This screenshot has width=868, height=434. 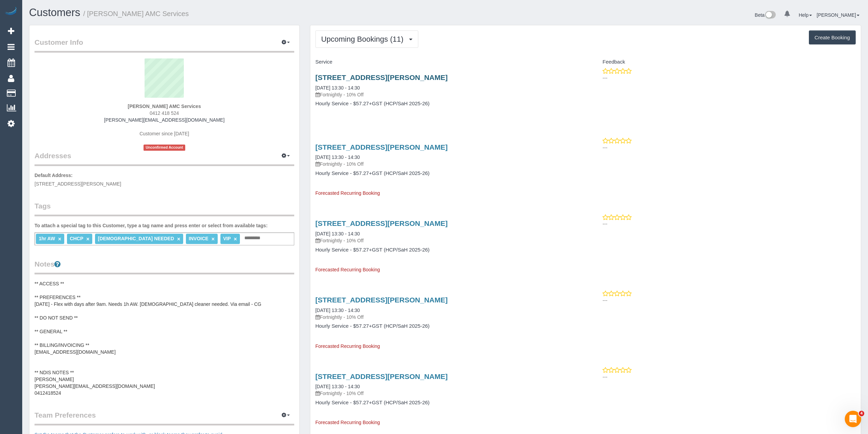 What do you see at coordinates (164, 267) in the screenshot?
I see `legend: Notes` at bounding box center [164, 267].